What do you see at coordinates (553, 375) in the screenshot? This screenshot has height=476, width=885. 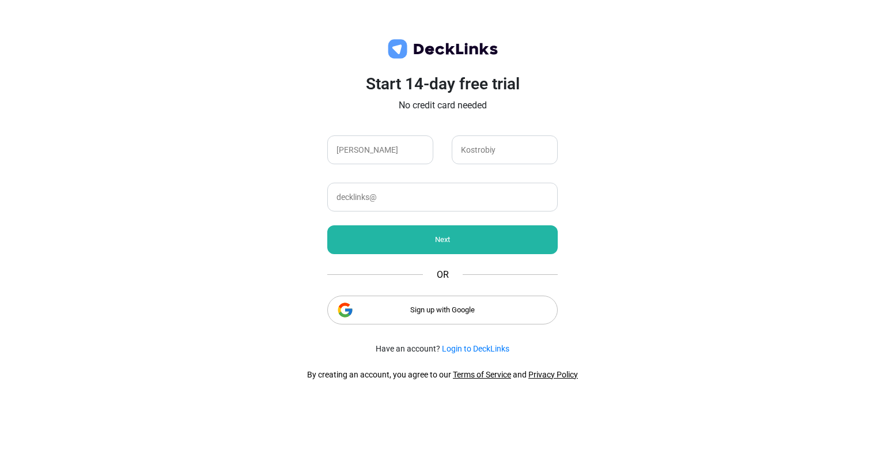 I see `a: Privacy Policy` at bounding box center [553, 375].